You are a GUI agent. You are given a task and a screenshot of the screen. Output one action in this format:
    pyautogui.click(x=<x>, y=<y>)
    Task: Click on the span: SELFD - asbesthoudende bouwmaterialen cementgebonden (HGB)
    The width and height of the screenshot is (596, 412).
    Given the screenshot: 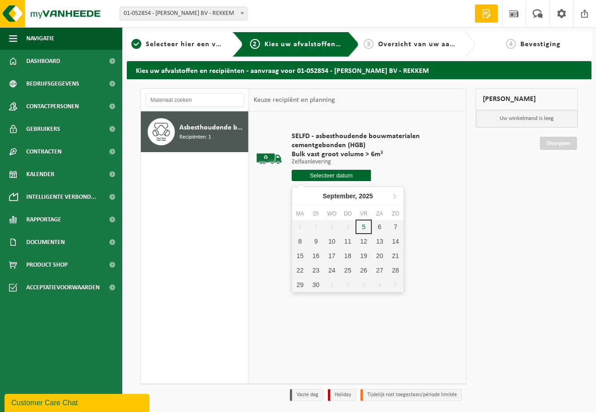 What is the action you would take?
    pyautogui.click(x=371, y=141)
    